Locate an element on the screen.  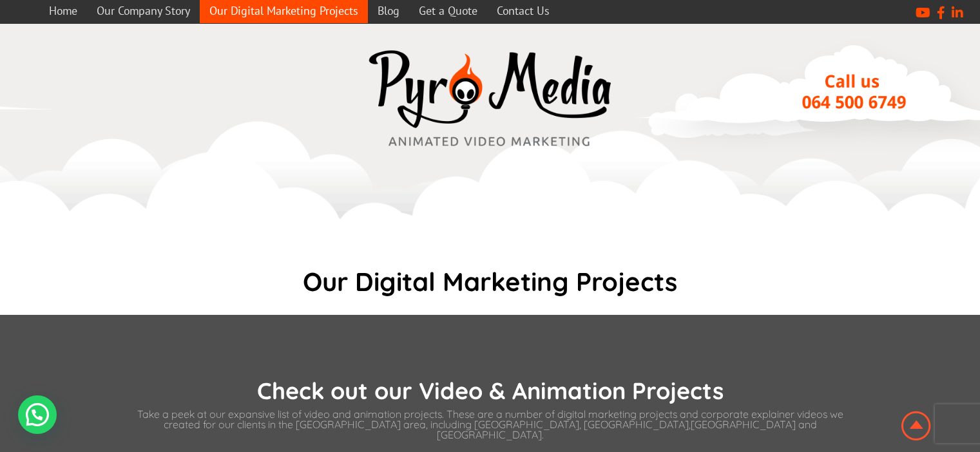
p: Take a peek at our expansive list of video and animation projects. These are a number of digital ... is located at coordinates (490, 425).